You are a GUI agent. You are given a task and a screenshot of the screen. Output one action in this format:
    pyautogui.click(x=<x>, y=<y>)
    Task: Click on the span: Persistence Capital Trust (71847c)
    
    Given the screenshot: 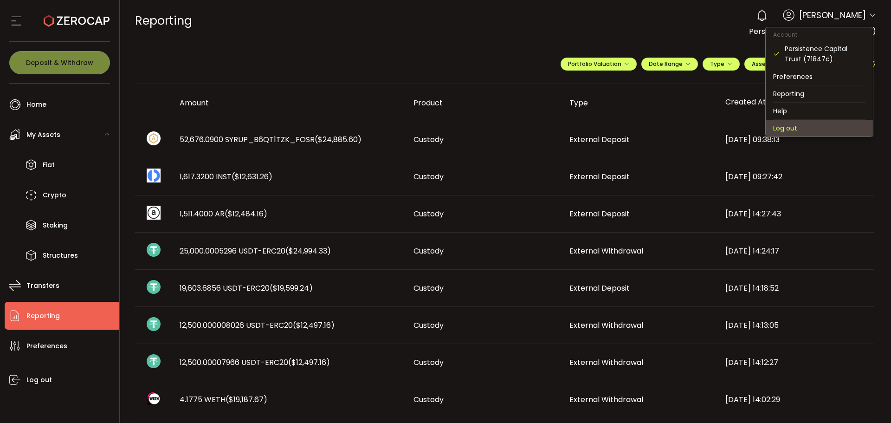 What is the action you would take?
    pyautogui.click(x=813, y=31)
    